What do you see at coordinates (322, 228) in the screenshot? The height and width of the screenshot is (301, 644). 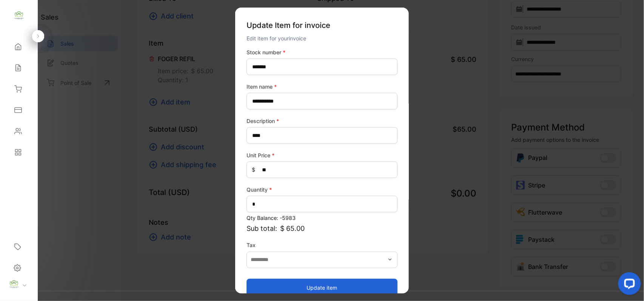 I see `p: Sub total:` at bounding box center [322, 228].